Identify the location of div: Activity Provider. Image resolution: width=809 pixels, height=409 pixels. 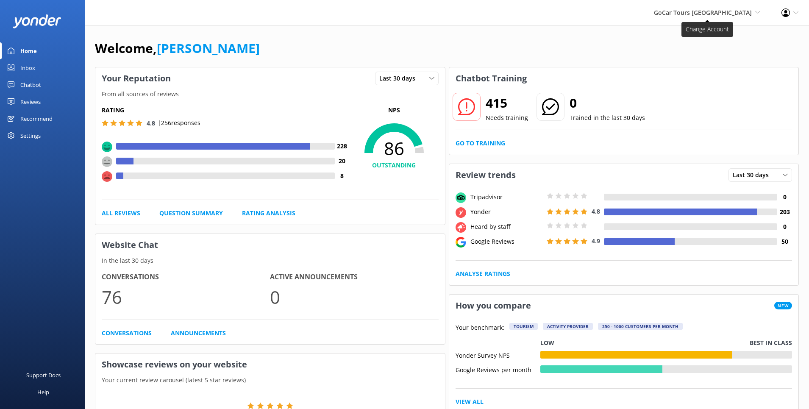
(568, 326).